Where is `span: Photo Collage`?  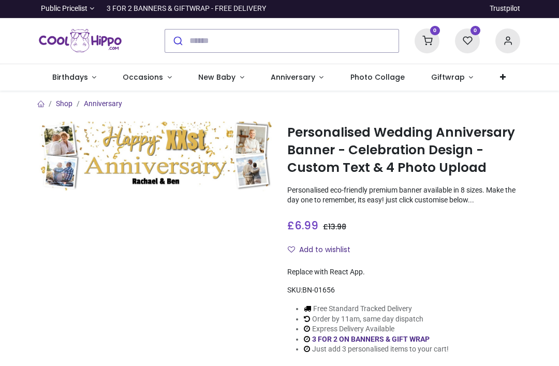
span: Photo Collage is located at coordinates (377, 77).